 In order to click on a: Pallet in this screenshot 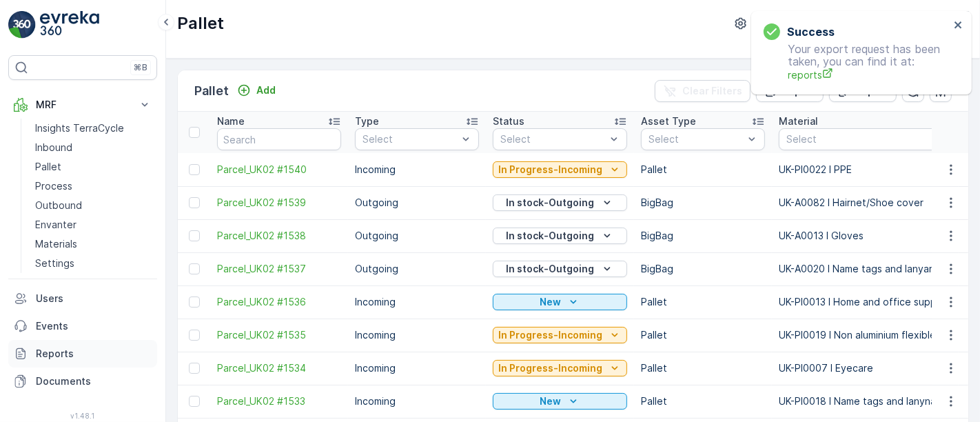, I will do `click(93, 167)`.